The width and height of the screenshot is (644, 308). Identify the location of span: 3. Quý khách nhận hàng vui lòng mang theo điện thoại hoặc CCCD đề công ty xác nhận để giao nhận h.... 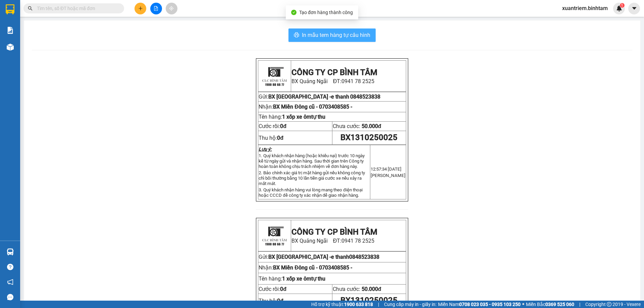
(310, 192).